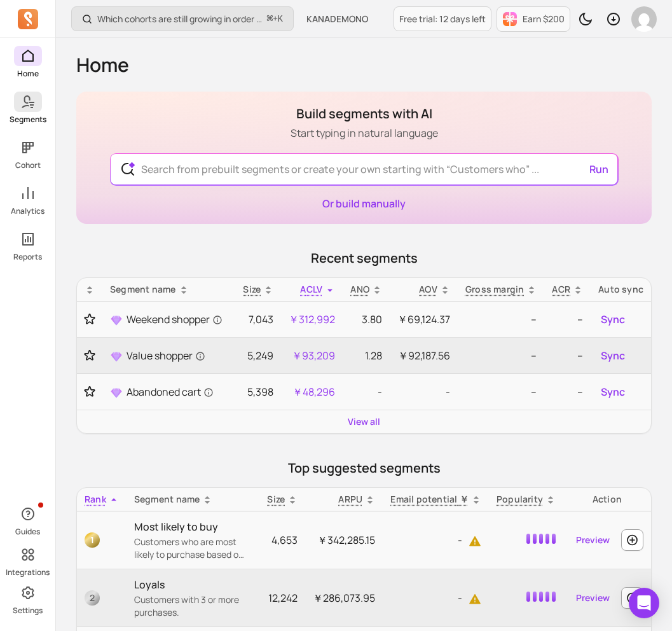 The width and height of the screenshot is (672, 631). Describe the element at coordinates (284, 540) in the screenshot. I see `span: 4,653` at that location.